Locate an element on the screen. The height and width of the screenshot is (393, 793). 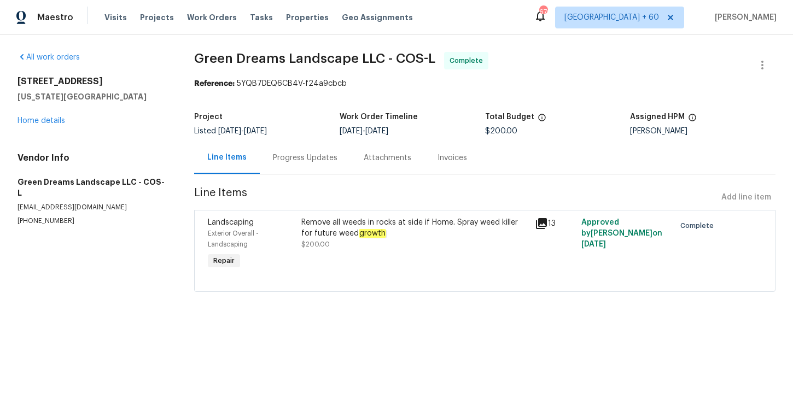
em: growth is located at coordinates (372, 233).